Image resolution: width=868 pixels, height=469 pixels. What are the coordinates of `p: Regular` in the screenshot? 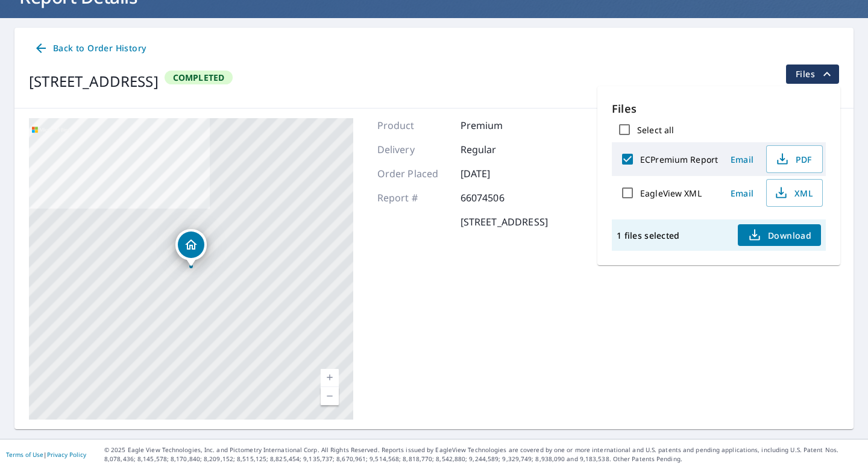 It's located at (497, 149).